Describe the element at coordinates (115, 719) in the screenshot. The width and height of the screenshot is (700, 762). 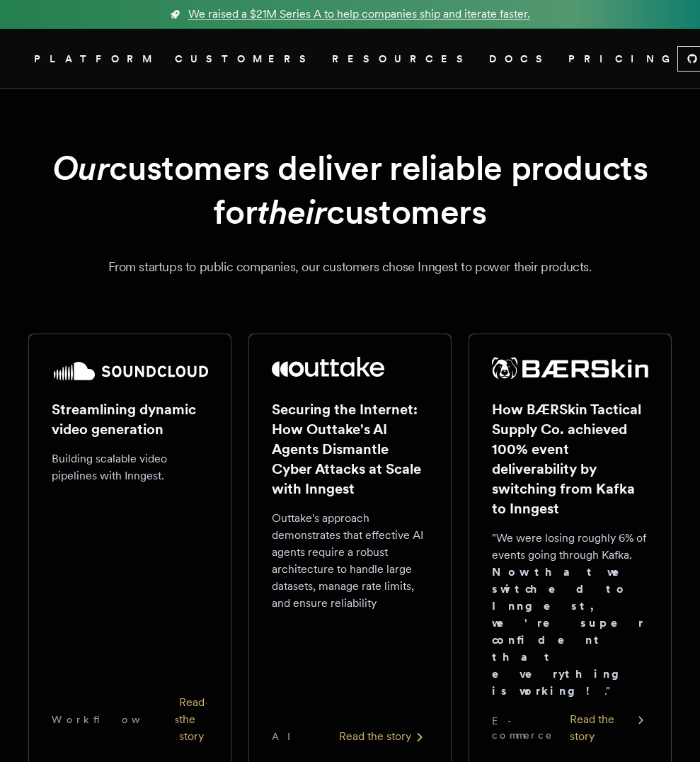
I see `span: Workflows` at that location.